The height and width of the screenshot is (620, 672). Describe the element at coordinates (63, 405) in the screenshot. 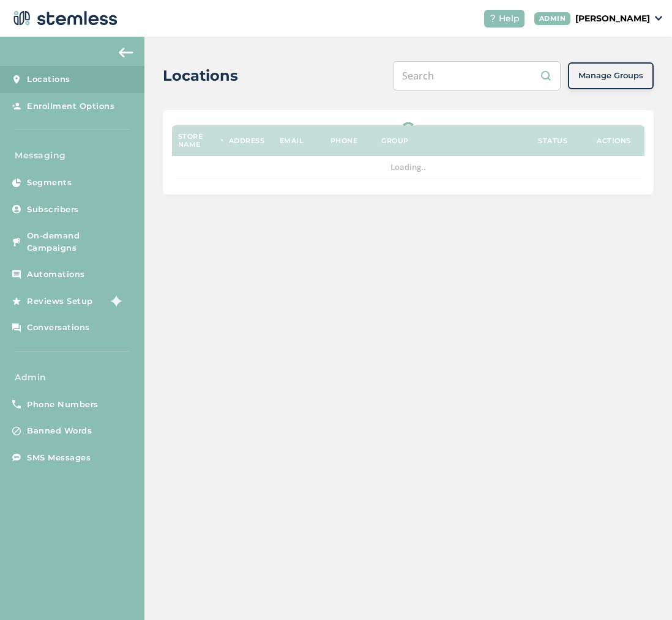

I see `span: Phone Numbers` at that location.